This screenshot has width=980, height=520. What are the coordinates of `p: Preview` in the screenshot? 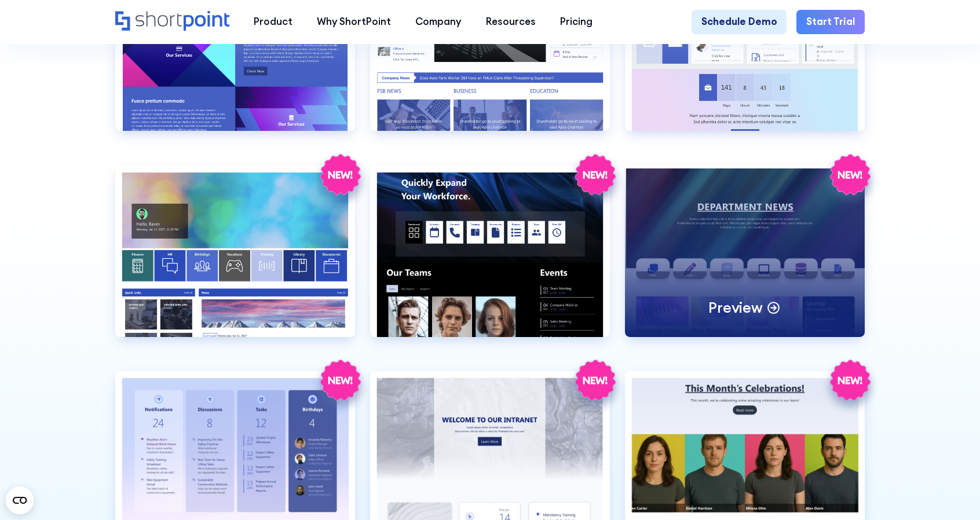 It's located at (735, 308).